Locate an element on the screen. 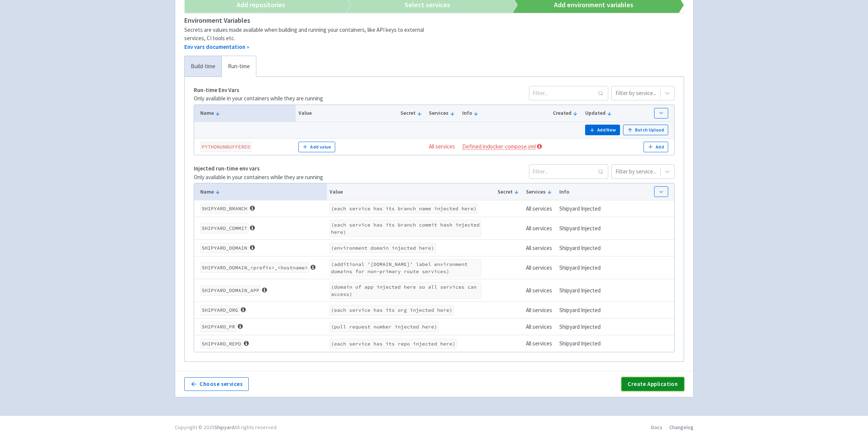 The image size is (868, 439). a: Shipyard is located at coordinates (224, 427).